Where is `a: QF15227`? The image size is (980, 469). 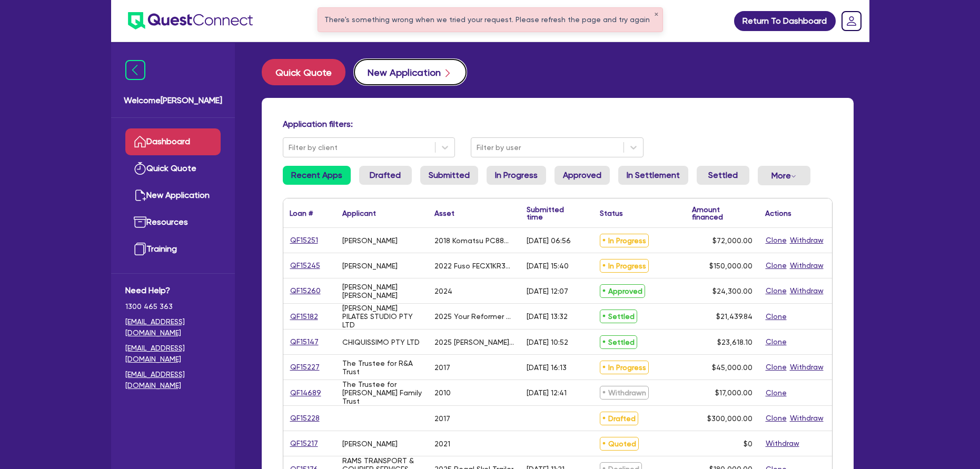
a: QF15227 is located at coordinates (305, 367).